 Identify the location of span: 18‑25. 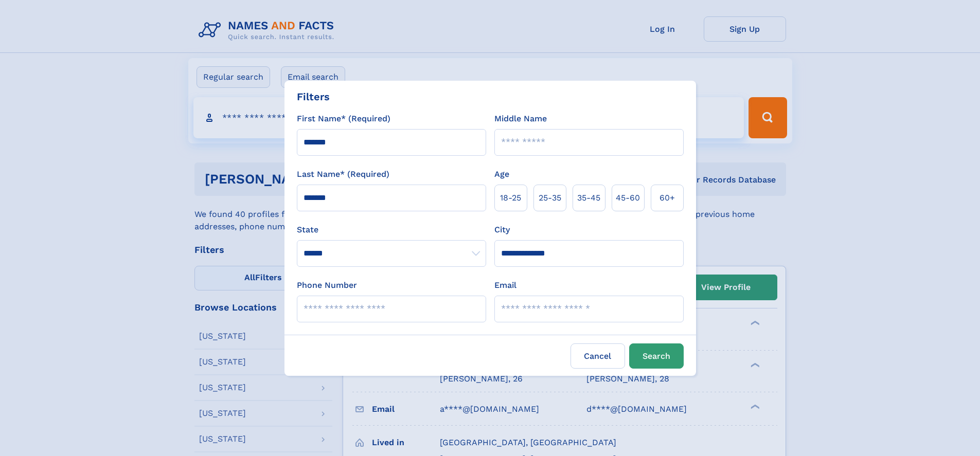
(510, 197).